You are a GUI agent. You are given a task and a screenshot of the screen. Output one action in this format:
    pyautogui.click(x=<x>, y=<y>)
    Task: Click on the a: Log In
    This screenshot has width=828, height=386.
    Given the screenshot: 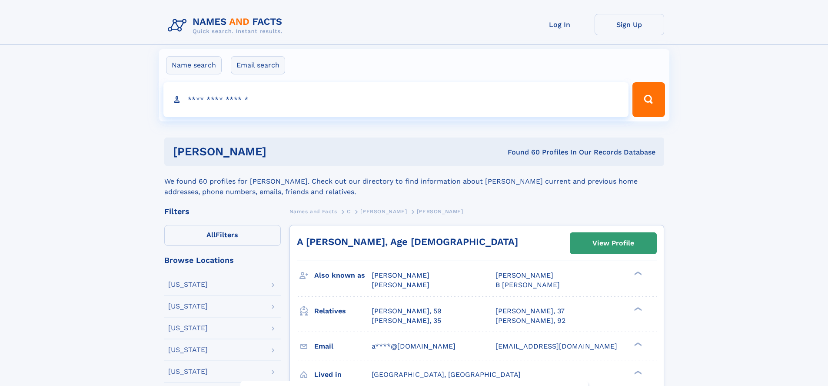 What is the action you would take?
    pyautogui.click(x=560, y=24)
    